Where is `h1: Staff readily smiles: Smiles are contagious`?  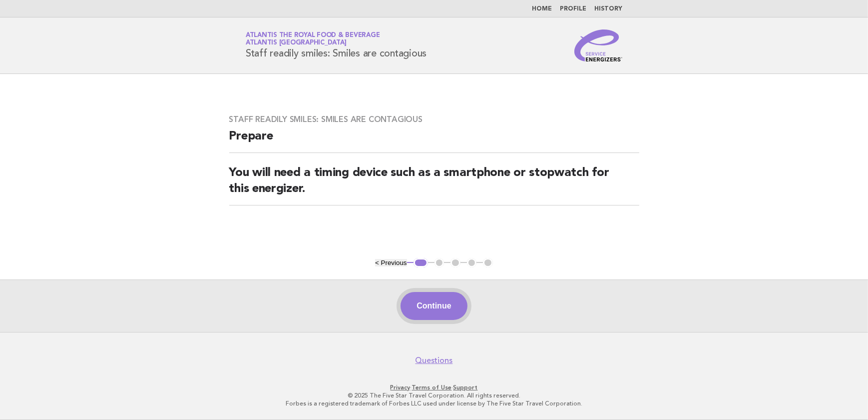 h1: Staff readily smiles: Smiles are contagious is located at coordinates (336, 45).